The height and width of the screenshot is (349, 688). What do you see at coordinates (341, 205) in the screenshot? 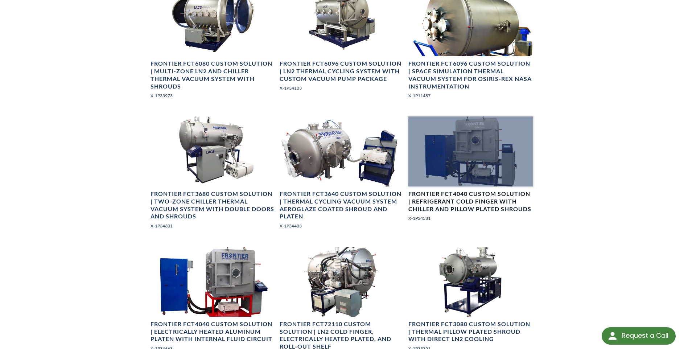
I see `h4: Frontier FCT3640 Custom Solution | Thermal Cycling Vacuum System Aeroglaze Coated Shroud and Platen` at bounding box center [341, 205].